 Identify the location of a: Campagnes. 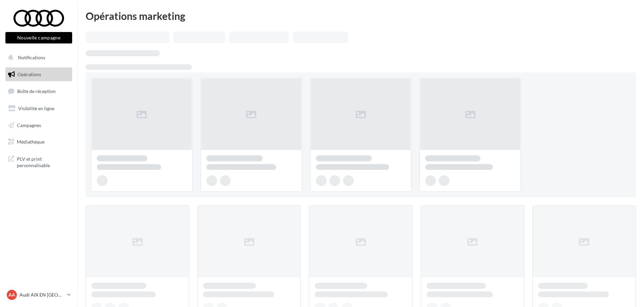
(39, 126).